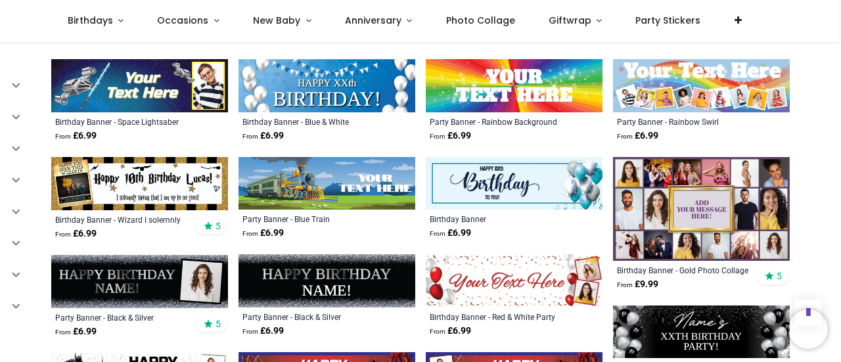 The height and width of the screenshot is (362, 841). I want to click on div: Party Banner - Rainbow Swirl, so click(684, 122).